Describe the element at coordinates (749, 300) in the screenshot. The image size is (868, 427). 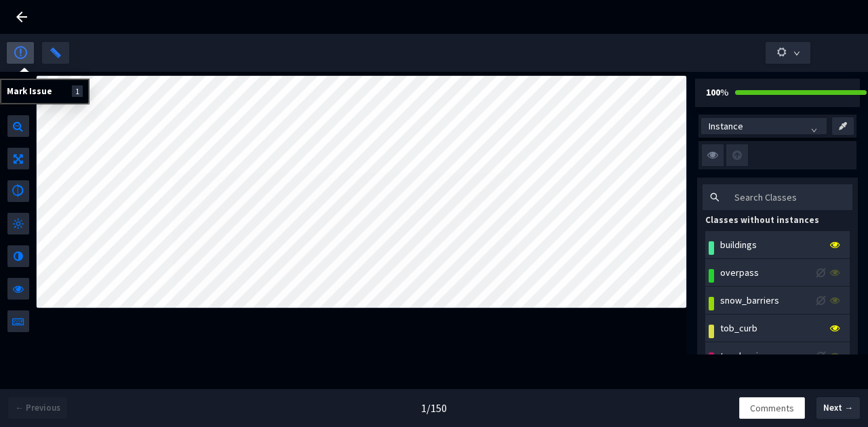
I see `div: snow_barriers` at that location.